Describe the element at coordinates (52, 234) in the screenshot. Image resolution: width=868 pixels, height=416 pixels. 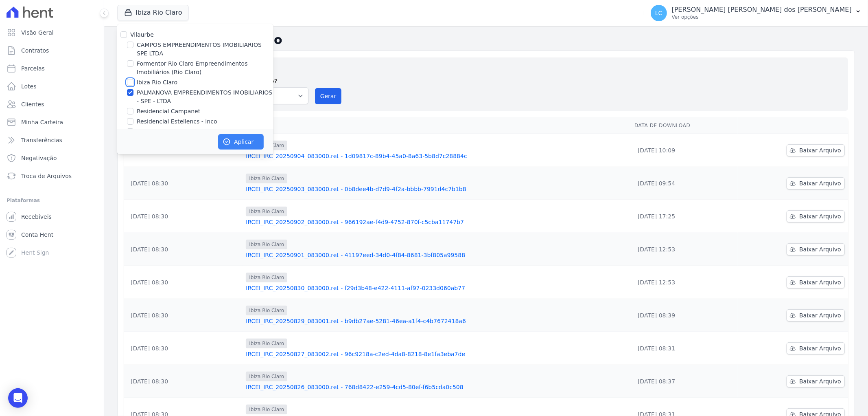
I see `a: Conta Hent` at that location.